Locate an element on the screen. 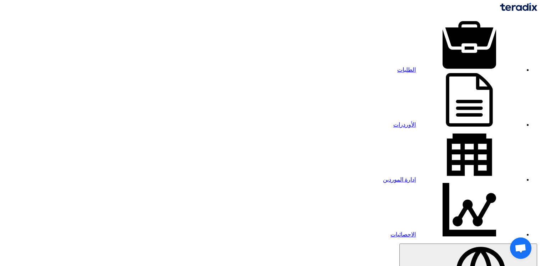 This screenshot has width=540, height=266. img: Teradix logo is located at coordinates (519, 7).